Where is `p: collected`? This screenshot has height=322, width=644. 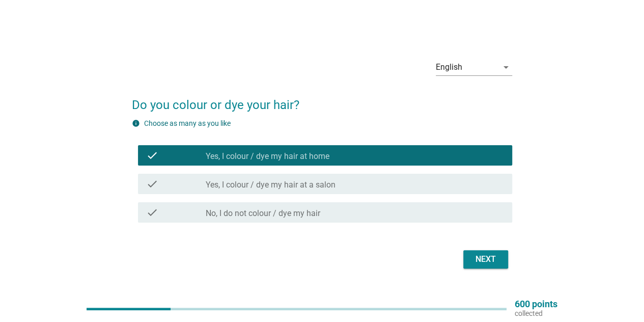 p: collected is located at coordinates (536, 314).